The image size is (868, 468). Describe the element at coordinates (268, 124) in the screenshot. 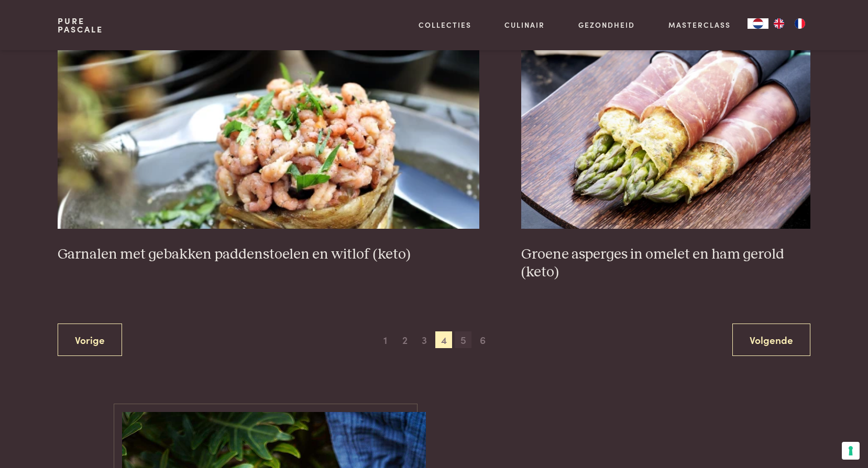

I see `img: Garnalen met gebakken paddenstoelen en witlof (keto)` at that location.